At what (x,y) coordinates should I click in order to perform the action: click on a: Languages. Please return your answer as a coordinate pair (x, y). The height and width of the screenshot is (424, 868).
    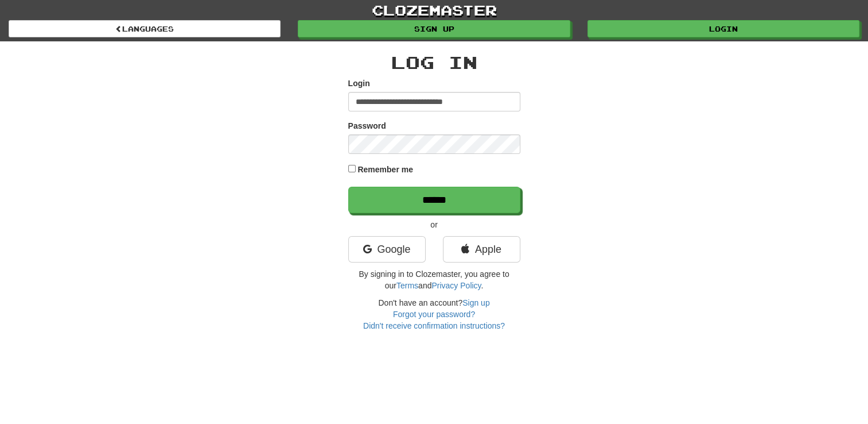
    Looking at the image, I should click on (145, 29).